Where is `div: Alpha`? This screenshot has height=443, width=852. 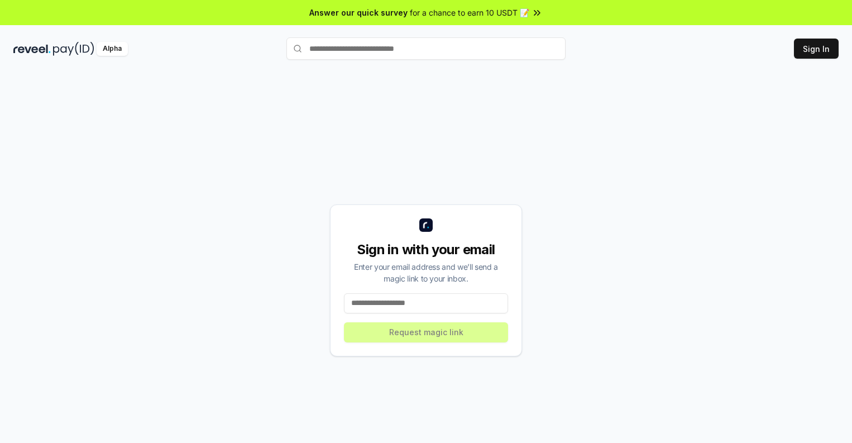 div: Alpha is located at coordinates (112, 49).